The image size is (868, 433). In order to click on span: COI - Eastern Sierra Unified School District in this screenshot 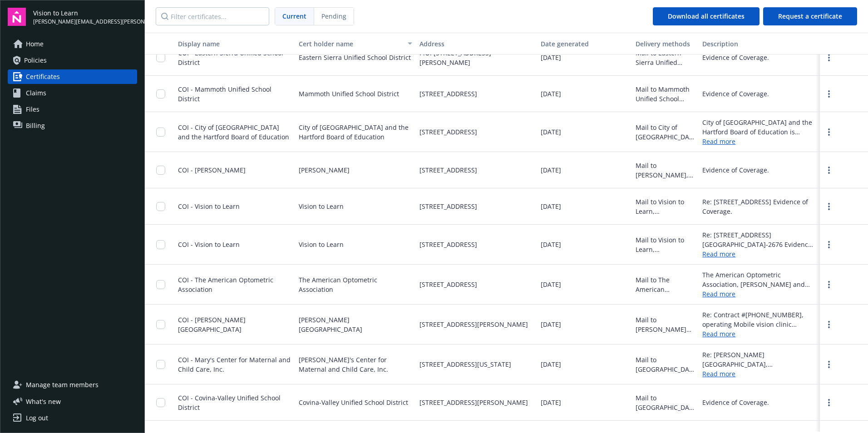, I will do `click(231, 58)`.